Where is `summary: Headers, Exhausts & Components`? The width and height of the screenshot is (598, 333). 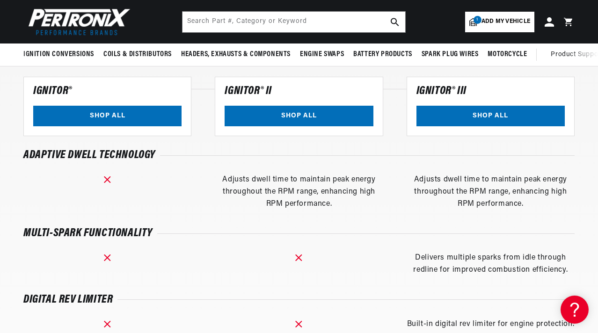
summary: Headers, Exhausts & Components is located at coordinates (236, 54).